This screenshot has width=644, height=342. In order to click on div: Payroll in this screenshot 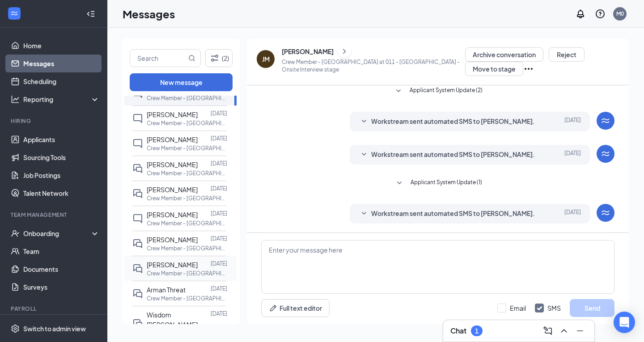, I will do `click(54, 309)`.